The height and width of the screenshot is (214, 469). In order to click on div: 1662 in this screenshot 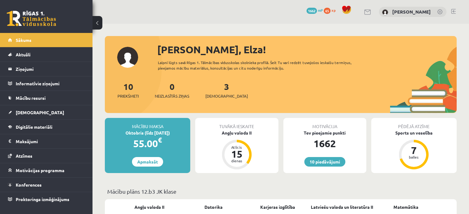, I will do `click(325, 144)`.